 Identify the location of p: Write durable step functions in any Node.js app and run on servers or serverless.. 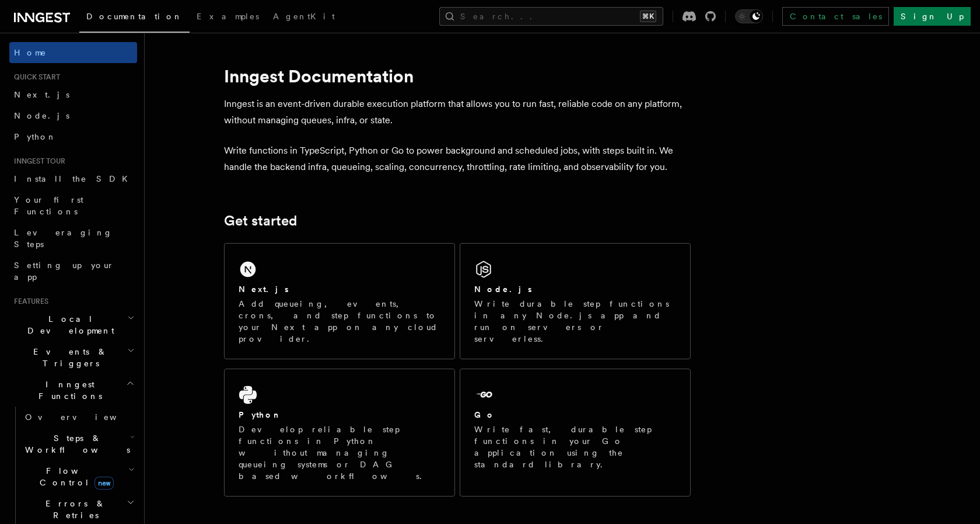
(575, 321).